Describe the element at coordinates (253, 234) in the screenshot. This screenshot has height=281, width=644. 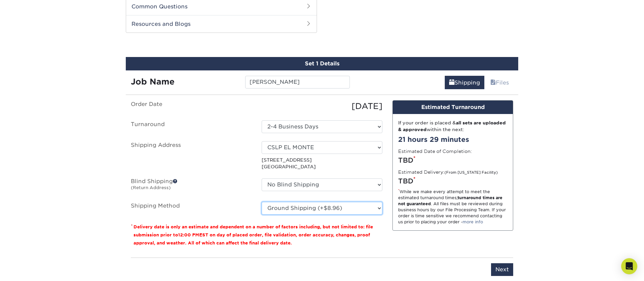
I see `small: Delivery date is only an estimate and dependent on a number of factors including, but not limited...` at that location.